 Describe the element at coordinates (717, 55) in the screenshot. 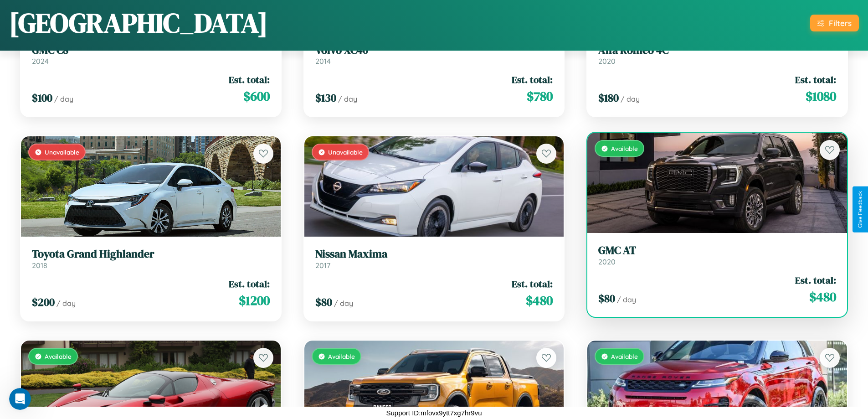

I see `a: Alfa Romeo 4C2020` at that location.